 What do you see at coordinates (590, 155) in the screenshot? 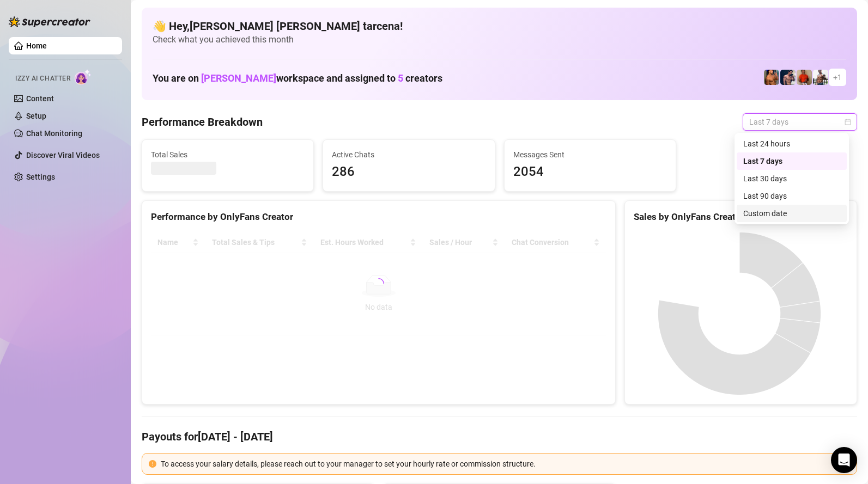
I see `span: Messages Sent` at bounding box center [590, 155].